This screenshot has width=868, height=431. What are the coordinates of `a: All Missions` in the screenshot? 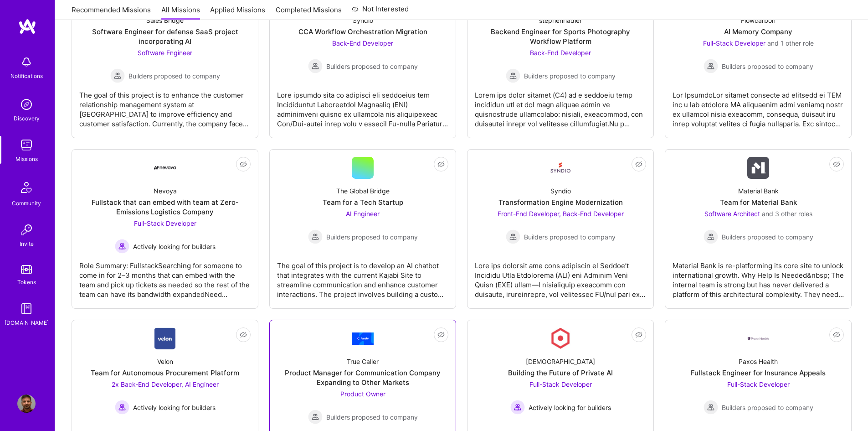 It's located at (180, 12).